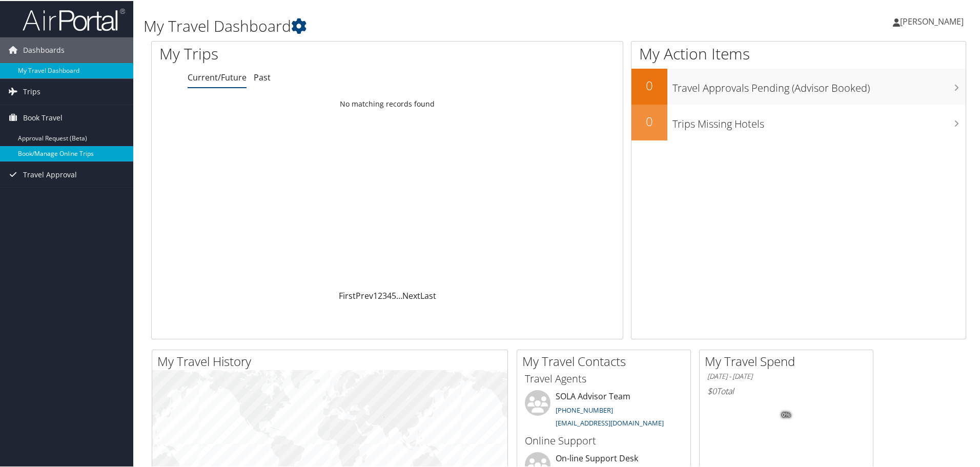 This screenshot has height=467, width=980. What do you see at coordinates (786, 414) in the screenshot?
I see `tspan: 0%` at bounding box center [786, 414].